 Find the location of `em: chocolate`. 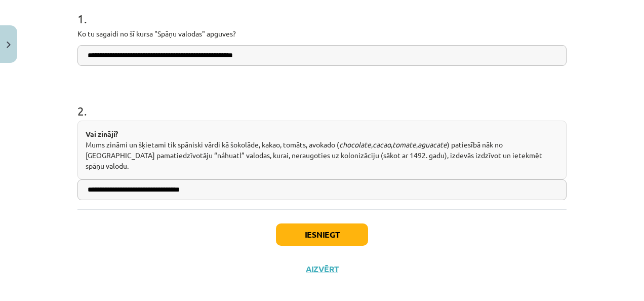

em: chocolate is located at coordinates (355, 145).